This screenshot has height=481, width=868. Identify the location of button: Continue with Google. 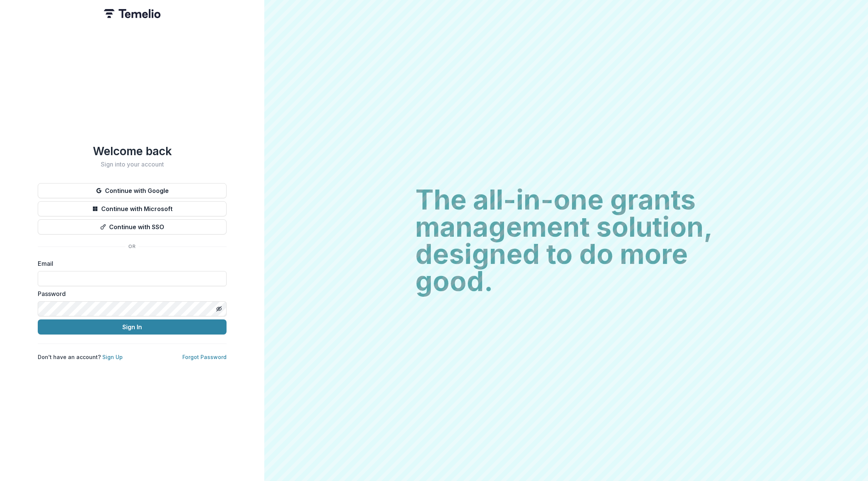
(133, 191).